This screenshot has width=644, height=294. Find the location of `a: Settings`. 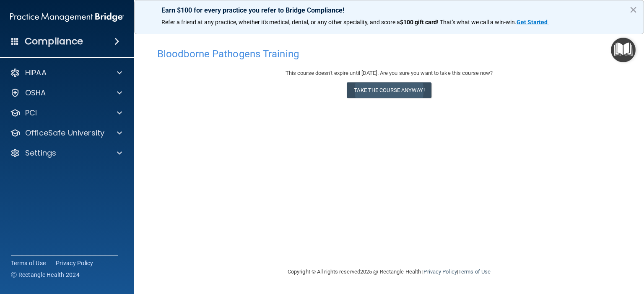

a: Settings is located at coordinates (66, 153).